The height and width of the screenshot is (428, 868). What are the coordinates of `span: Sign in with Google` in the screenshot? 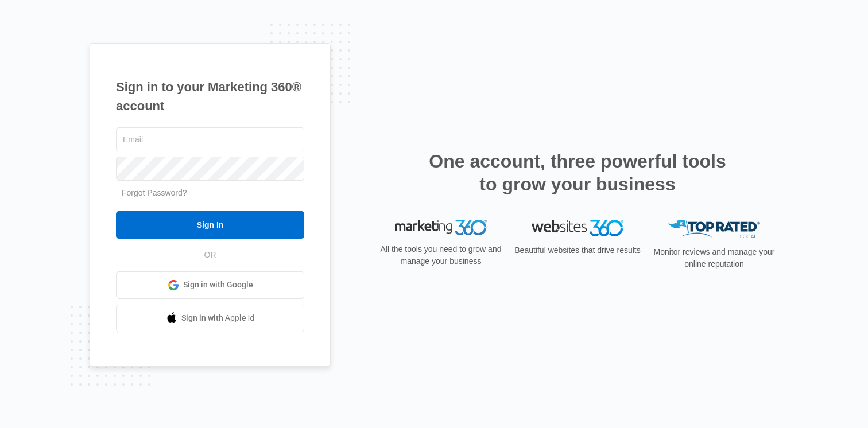 It's located at (218, 284).